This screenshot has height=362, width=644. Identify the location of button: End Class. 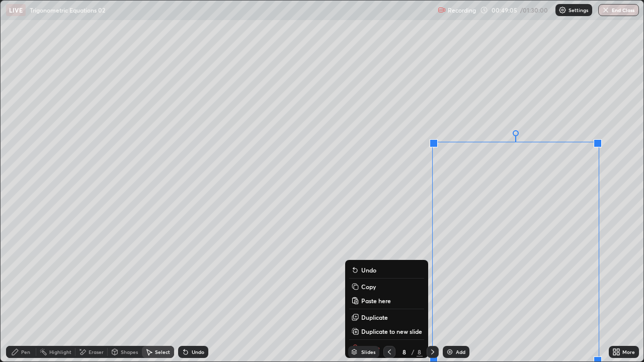
(618, 10).